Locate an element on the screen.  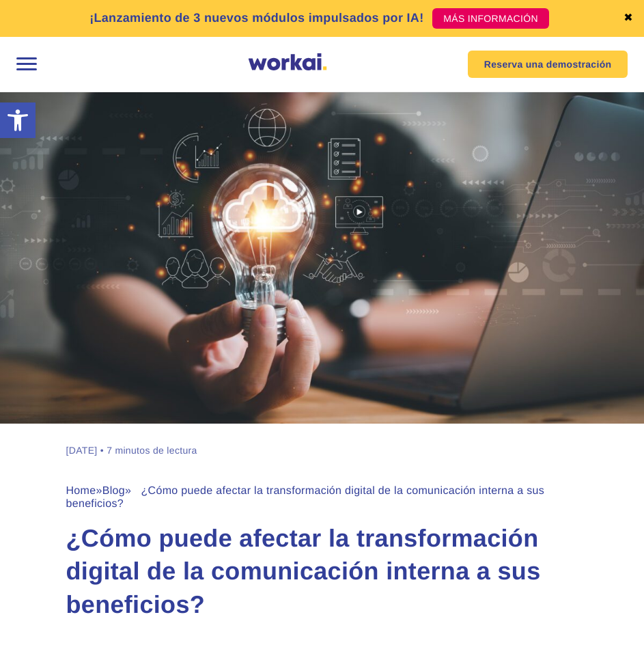
h1: ¿Cómo puede afectar la transformación digital de la comunicación interna a sus beneficios? is located at coordinates (323, 572).